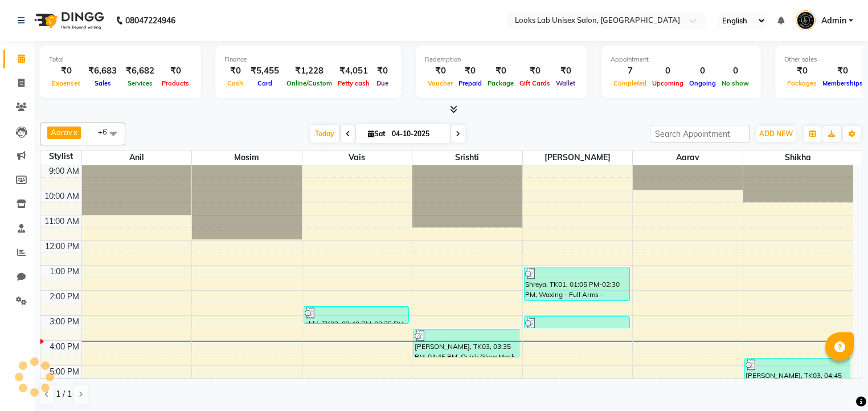 The image size is (868, 411). I want to click on span: Expenses, so click(66, 83).